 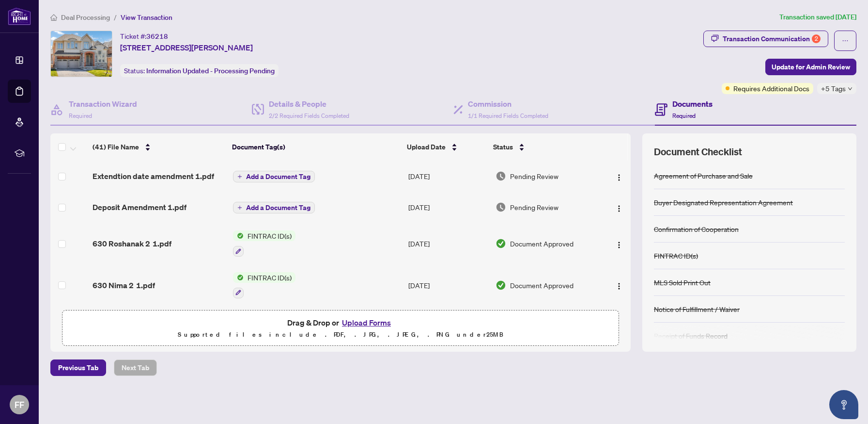 What do you see at coordinates (446, 146) in the screenshot?
I see `th: Upload Date` at bounding box center [446, 146].